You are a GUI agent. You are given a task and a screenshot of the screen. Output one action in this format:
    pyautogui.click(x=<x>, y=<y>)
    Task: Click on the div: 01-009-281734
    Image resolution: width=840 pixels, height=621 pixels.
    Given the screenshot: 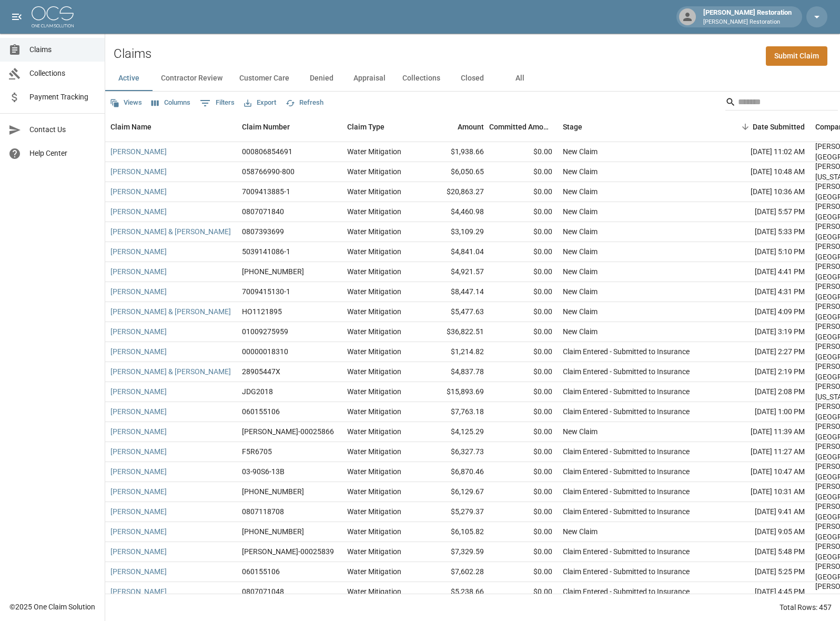 What is the action you would take?
    pyautogui.click(x=273, y=271)
    